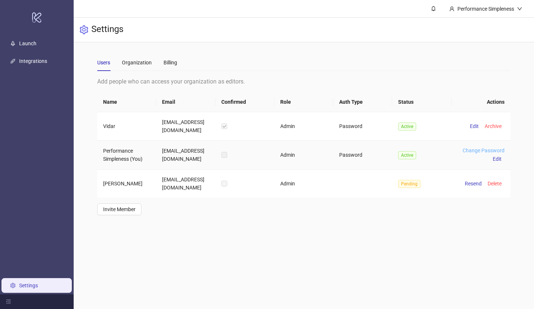 This screenshot has width=534, height=309. What do you see at coordinates (304, 102) in the screenshot?
I see `th: Role` at bounding box center [304, 102].